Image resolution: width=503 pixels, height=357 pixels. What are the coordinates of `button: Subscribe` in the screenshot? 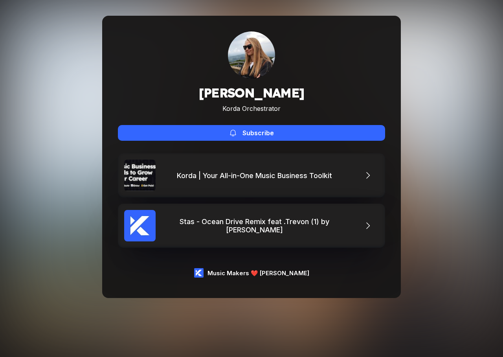 It's located at (251, 133).